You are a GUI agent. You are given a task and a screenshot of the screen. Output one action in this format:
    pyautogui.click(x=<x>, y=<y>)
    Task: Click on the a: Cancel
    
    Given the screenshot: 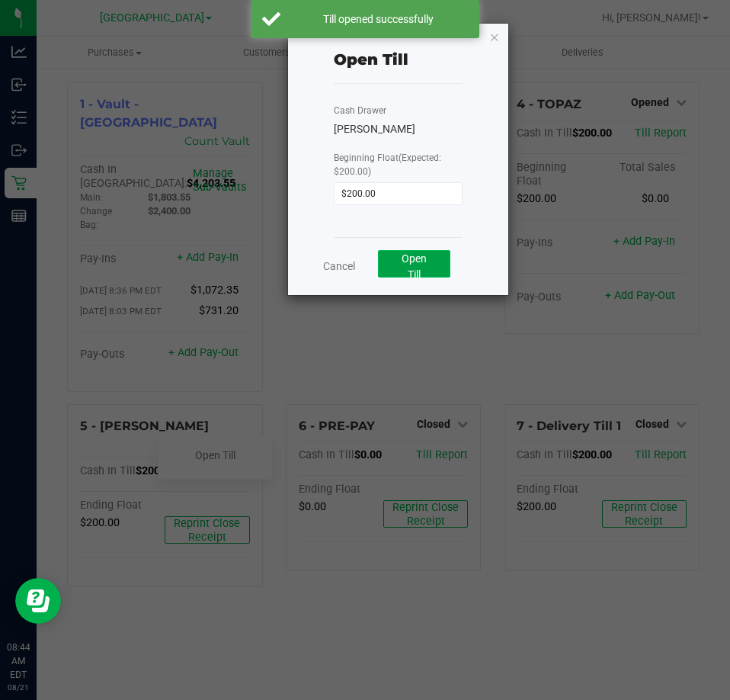 What is the action you would take?
    pyautogui.click(x=340, y=266)
    